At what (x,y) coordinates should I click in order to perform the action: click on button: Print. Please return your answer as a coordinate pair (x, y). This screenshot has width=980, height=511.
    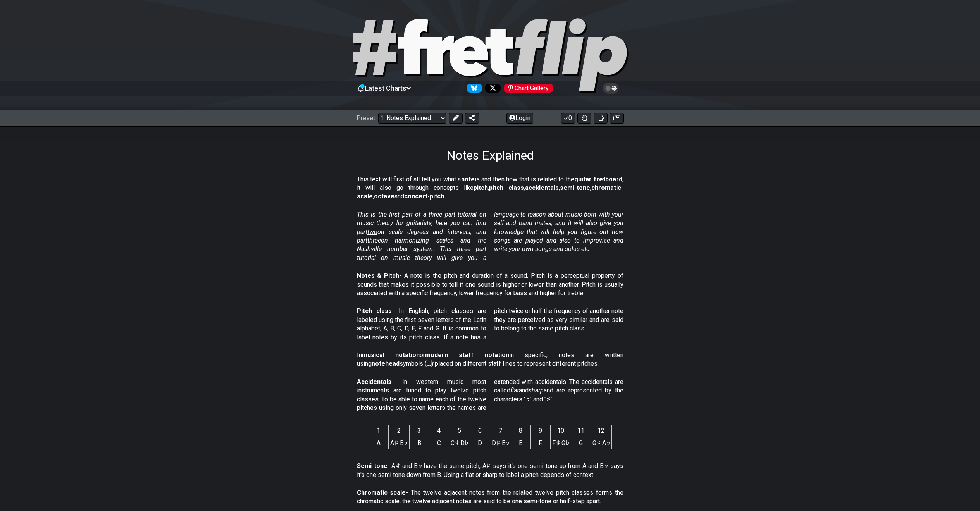
    Looking at the image, I should click on (601, 118).